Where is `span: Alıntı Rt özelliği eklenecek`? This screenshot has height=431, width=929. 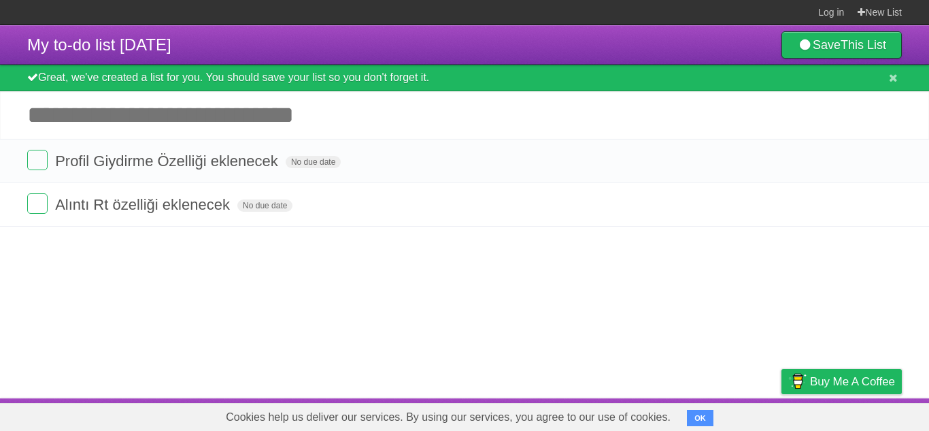
span: Alıntı Rt özelliği eklenecek is located at coordinates (144, 204).